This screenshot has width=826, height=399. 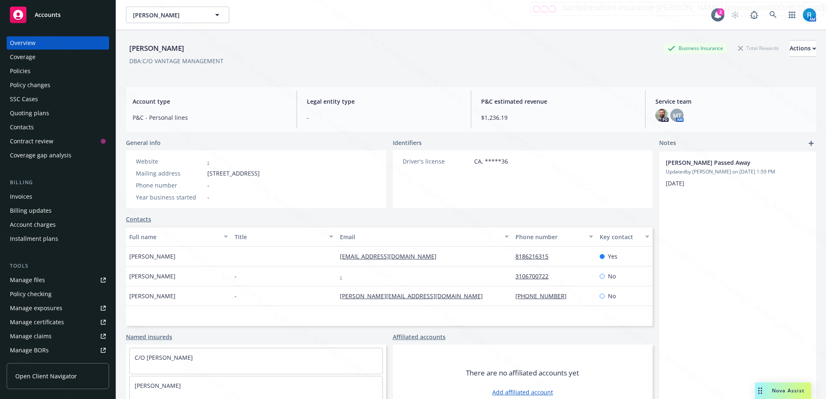 What do you see at coordinates (803, 48) in the screenshot?
I see `div: Actions` at bounding box center [803, 48].